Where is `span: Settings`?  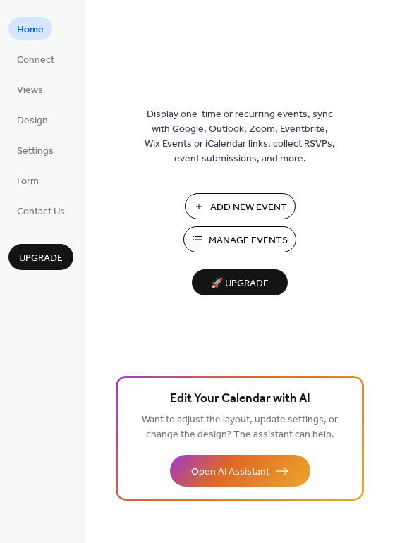 span: Settings is located at coordinates (35, 151).